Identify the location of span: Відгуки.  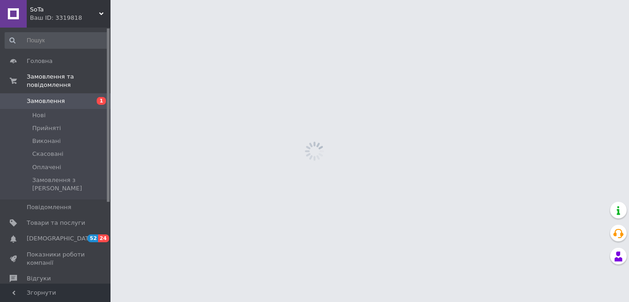
(39, 279).